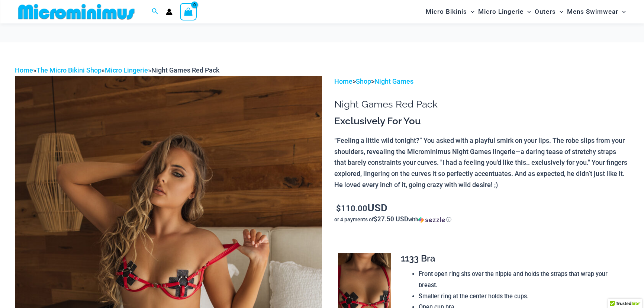 This screenshot has width=644, height=308. Describe the element at coordinates (188, 12) in the screenshot. I see `a: View Shopping Cart, empty` at that location.